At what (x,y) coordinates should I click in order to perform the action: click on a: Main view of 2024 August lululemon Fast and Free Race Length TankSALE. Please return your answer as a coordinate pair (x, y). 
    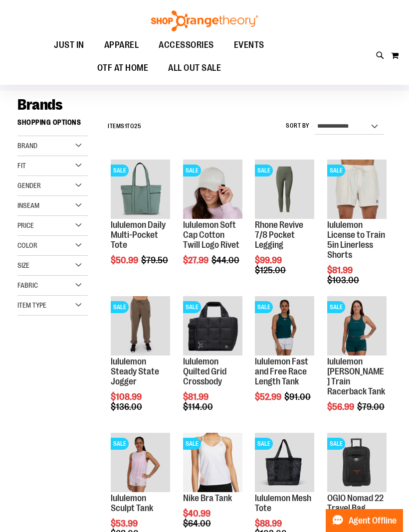
    Looking at the image, I should click on (284, 327).